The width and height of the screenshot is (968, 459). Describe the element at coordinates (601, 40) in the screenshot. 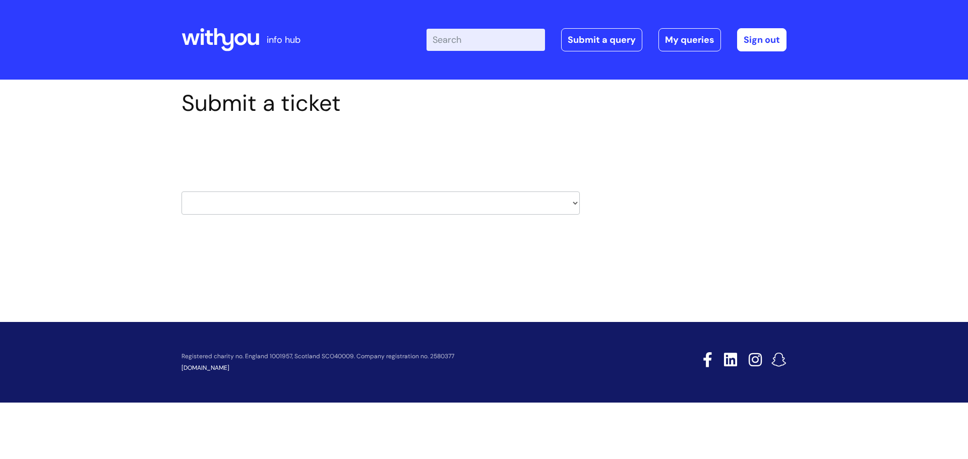

I see `a: Submit a query` at that location.